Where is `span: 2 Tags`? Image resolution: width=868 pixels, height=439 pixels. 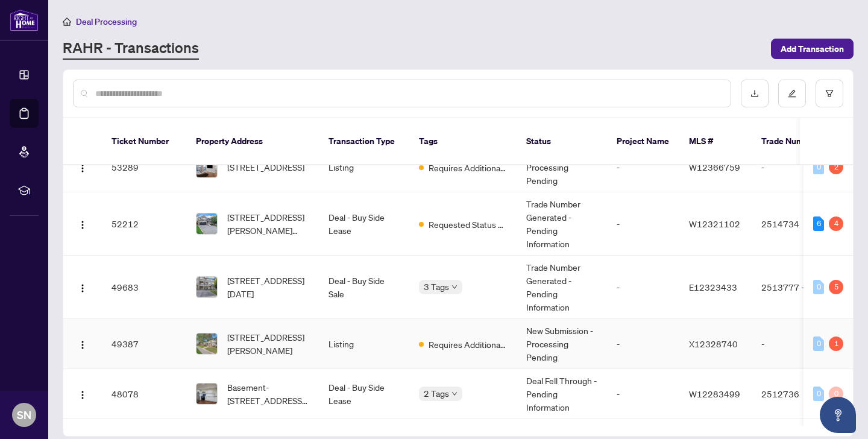
span: 2 Tags is located at coordinates (437, 393).